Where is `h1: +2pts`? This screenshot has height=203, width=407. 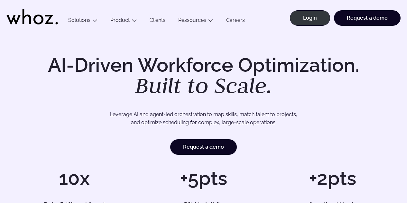 h1: +2pts is located at coordinates (332, 178).